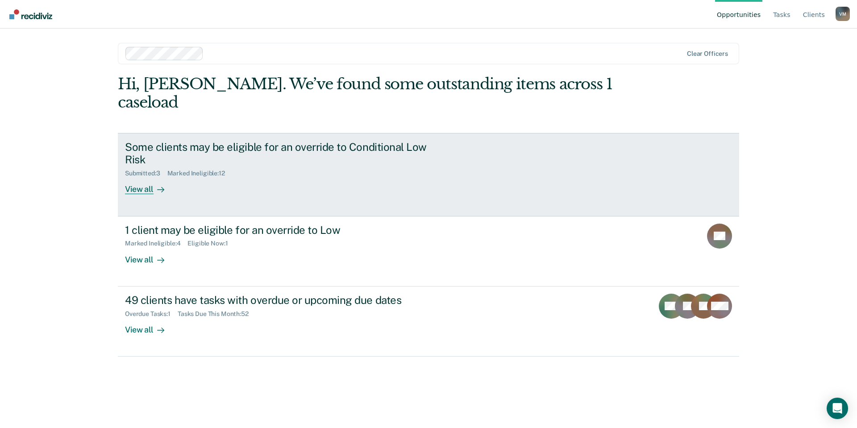  What do you see at coordinates (429, 251) in the screenshot?
I see `a: 1 client may be eligible for an override to LowMarked Ineligible:4Eligible Now:1View all` at bounding box center [429, 251].